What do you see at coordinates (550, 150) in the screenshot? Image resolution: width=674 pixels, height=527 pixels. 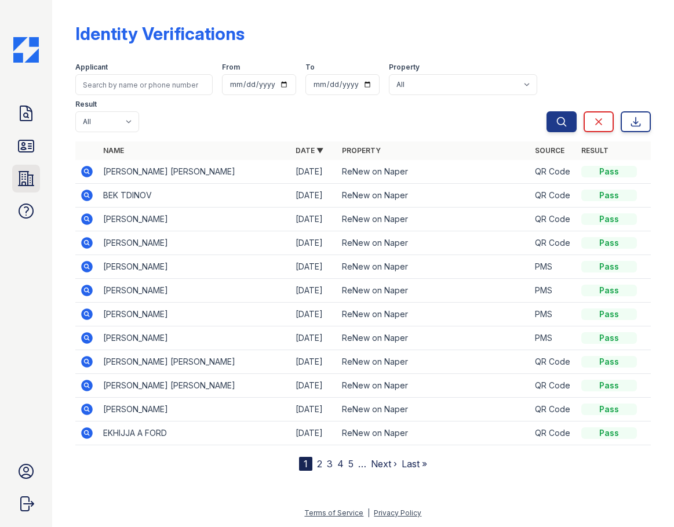 I see `a: Source` at bounding box center [550, 150].